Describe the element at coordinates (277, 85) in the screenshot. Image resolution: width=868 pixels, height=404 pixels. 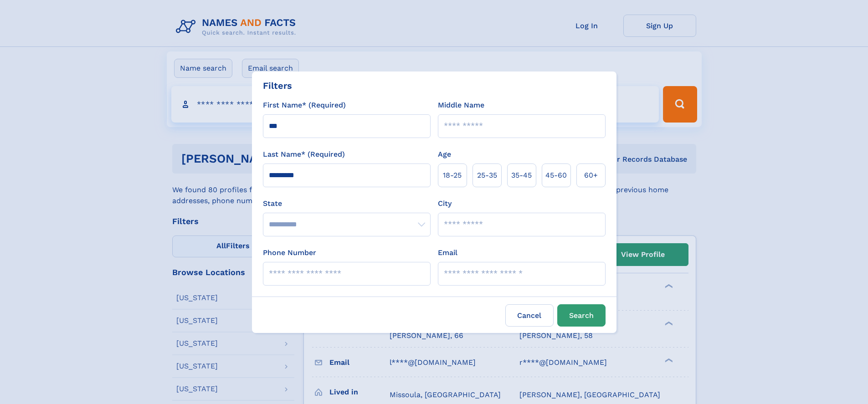
I see `div: Filters` at that location.